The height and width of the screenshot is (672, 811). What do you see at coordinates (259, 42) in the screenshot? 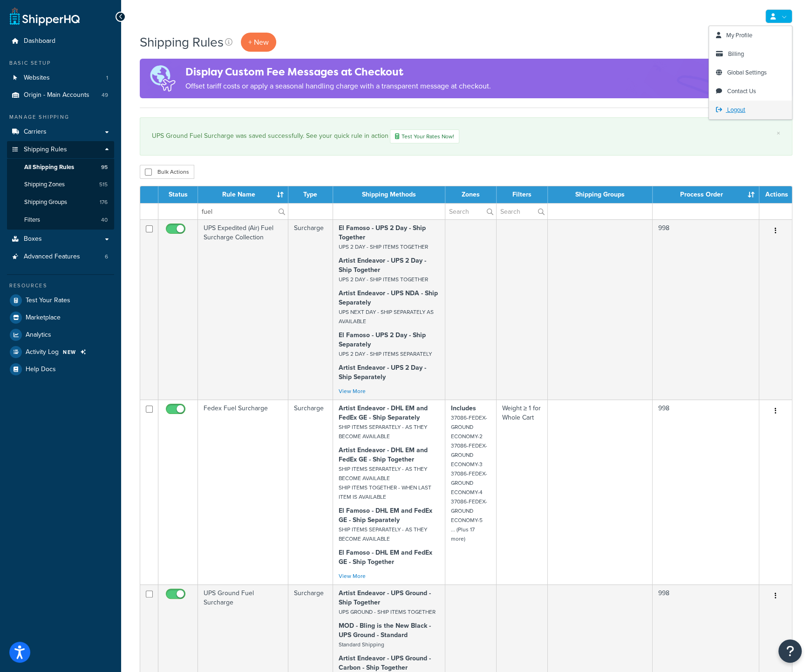
I see `p: + New` at bounding box center [259, 42].